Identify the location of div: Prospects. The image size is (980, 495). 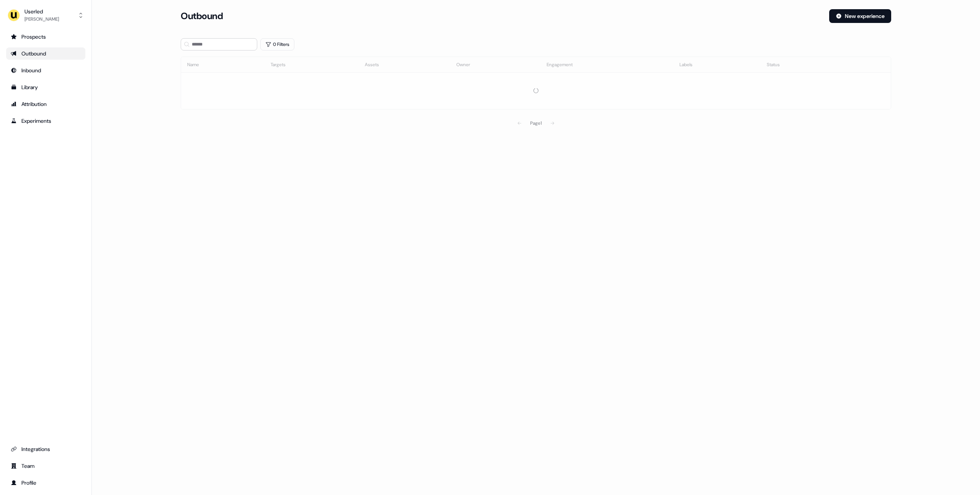
(45, 37).